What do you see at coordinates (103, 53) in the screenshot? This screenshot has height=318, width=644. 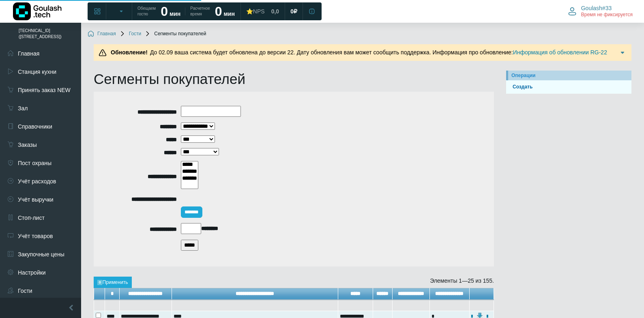 I see `img: Предупреждение` at bounding box center [103, 53].